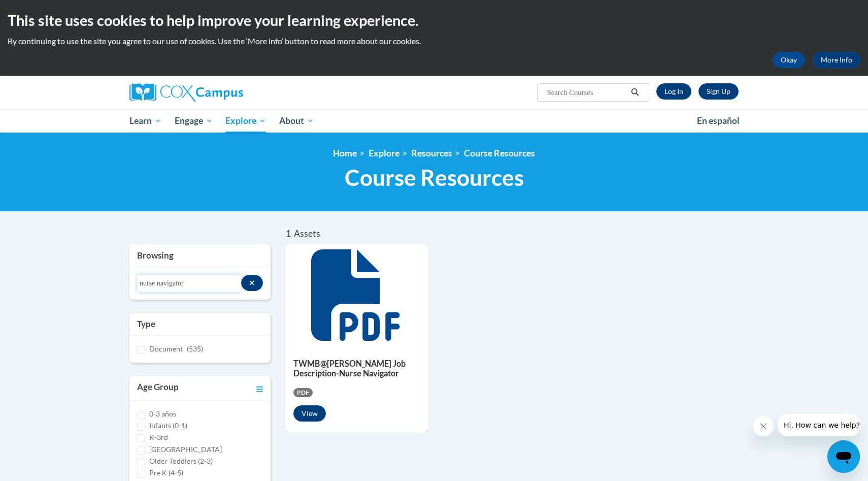 The height and width of the screenshot is (481, 868). Describe the element at coordinates (431, 153) in the screenshot. I see `a: Resources` at that location.